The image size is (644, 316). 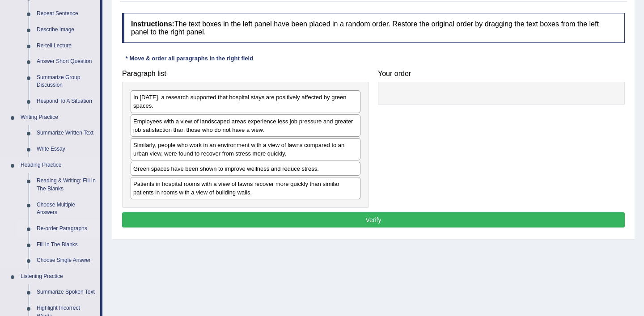 I want to click on a: Answer Short Question, so click(x=66, y=61).